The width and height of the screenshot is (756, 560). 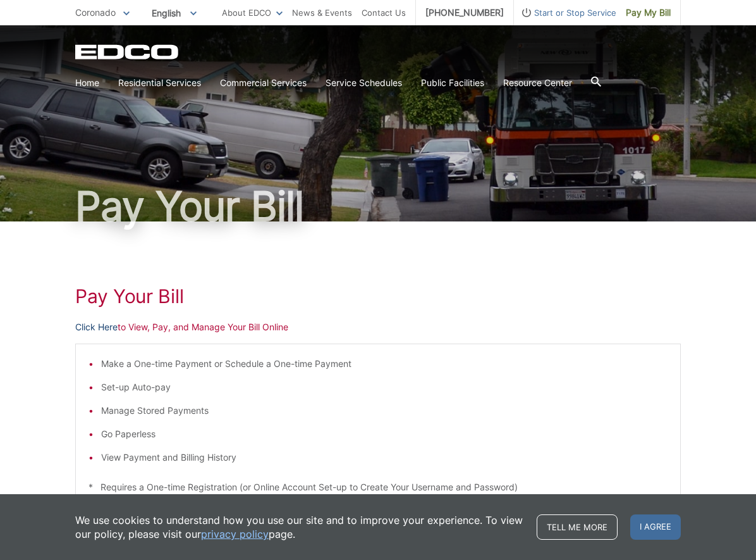 What do you see at coordinates (453, 83) in the screenshot?
I see `a: Public Facilities` at bounding box center [453, 83].